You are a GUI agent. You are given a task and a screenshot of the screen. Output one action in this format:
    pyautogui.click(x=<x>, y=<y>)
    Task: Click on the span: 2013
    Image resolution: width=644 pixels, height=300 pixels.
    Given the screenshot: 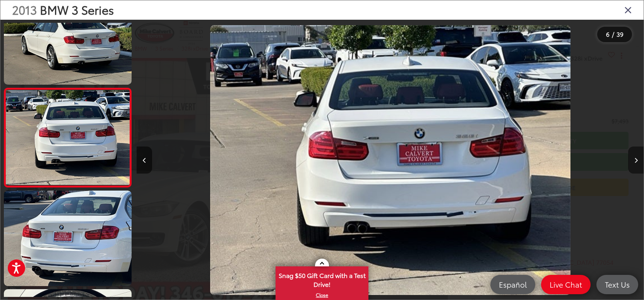 What is the action you would take?
    pyautogui.click(x=24, y=9)
    